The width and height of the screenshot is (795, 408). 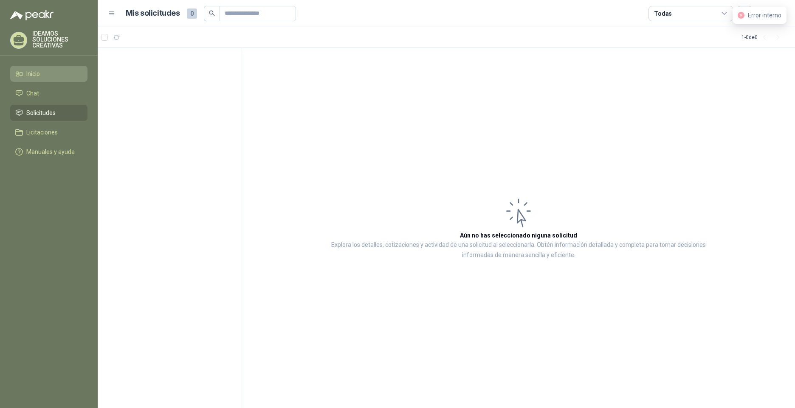 I want to click on div: Todas, so click(x=663, y=14).